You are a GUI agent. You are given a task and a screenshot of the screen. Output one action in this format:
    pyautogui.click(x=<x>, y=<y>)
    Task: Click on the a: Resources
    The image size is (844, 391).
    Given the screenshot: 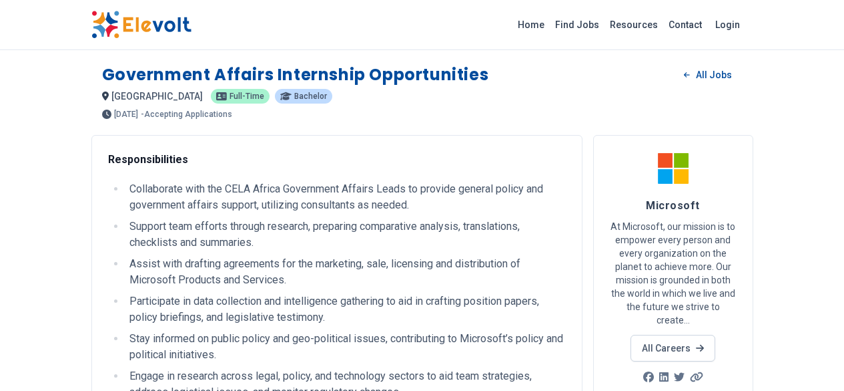 What is the action you would take?
    pyautogui.click(x=634, y=25)
    